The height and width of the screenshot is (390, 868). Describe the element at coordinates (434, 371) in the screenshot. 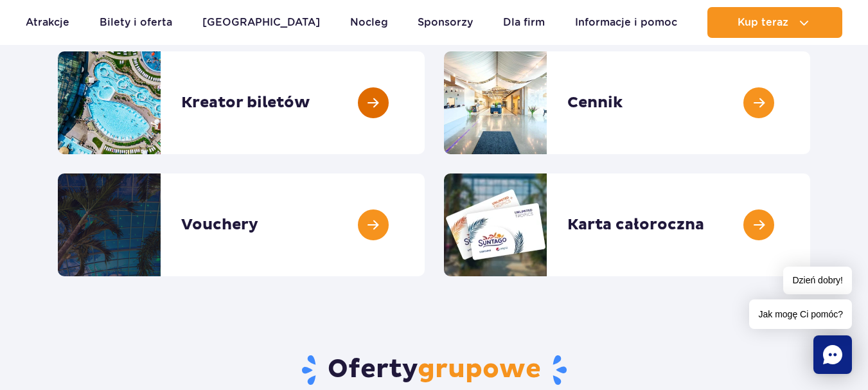

I see `h2: Oferty` at that location.